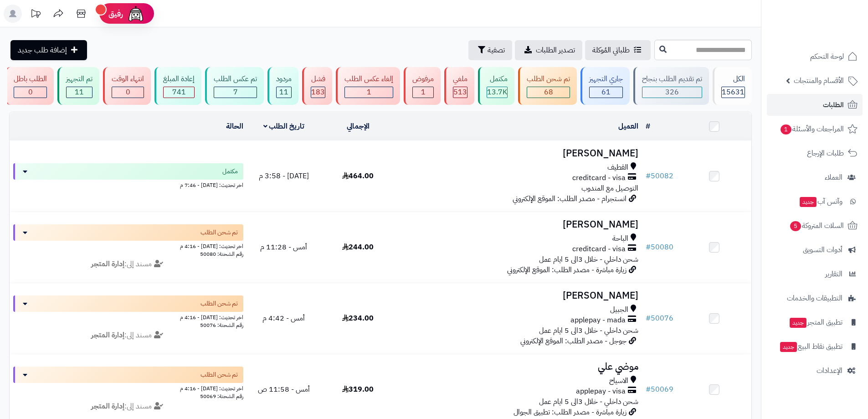 The width and height of the screenshot is (868, 419). Describe the element at coordinates (79, 79) in the screenshot. I see `div: تم التجهيز` at that location.